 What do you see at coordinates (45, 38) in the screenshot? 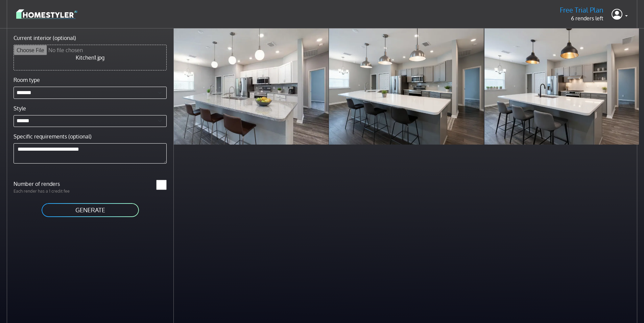
I see `label: Current interior (optional)` at bounding box center [45, 38].